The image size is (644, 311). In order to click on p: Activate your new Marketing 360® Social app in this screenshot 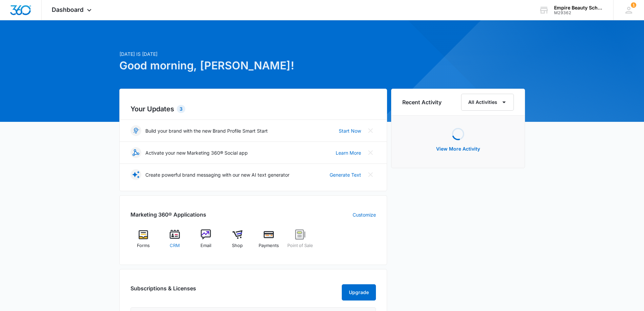, I will do `click(196, 153)`.